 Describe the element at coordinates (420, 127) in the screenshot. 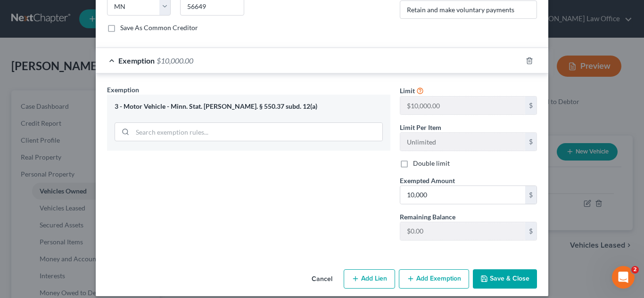

I see `label: Limit Per Item` at that location.